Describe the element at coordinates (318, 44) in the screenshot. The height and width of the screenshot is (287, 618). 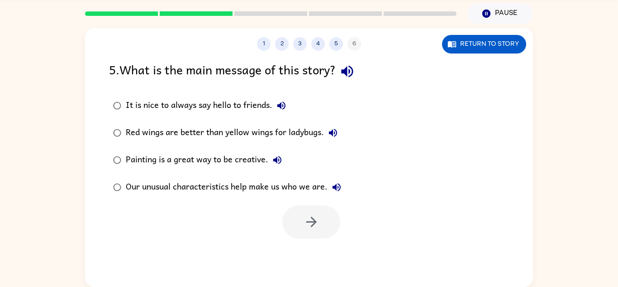
I see `button: 4` at that location.